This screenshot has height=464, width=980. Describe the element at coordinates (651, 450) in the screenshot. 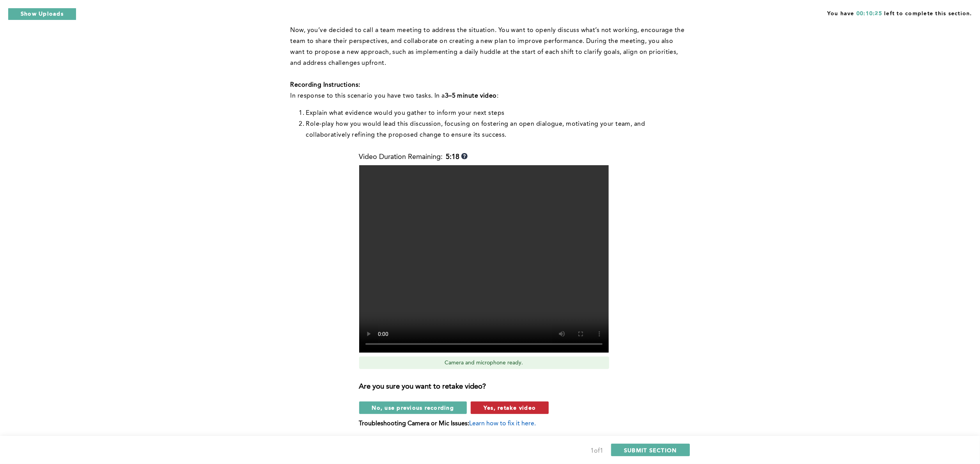

I see `button: SUBMIT SECTION` at that location.